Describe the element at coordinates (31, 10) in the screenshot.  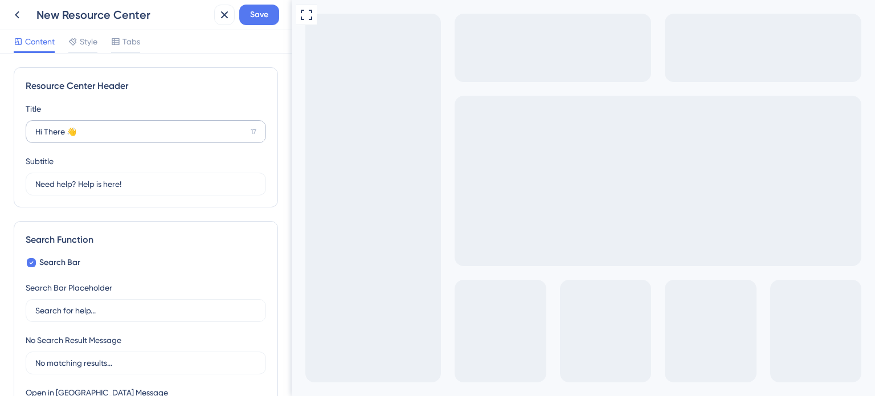
I see `span: Get Started` at that location.